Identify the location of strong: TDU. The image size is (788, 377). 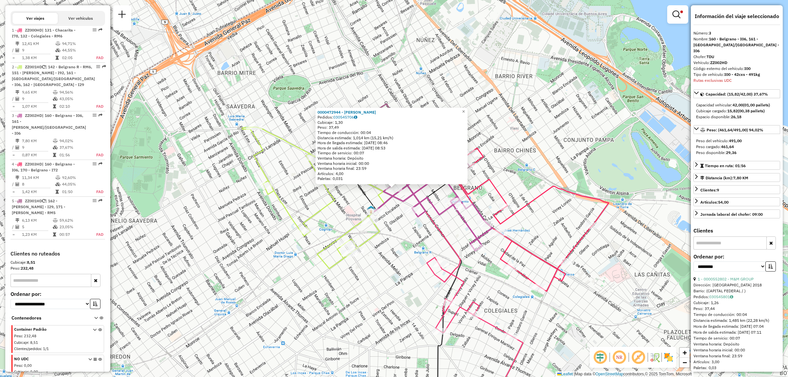
(710, 56).